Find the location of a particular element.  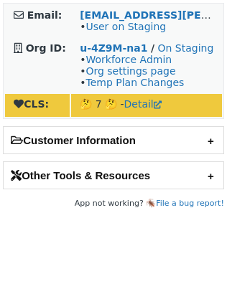

strong: u-4Z9M-na1 is located at coordinates (113, 48).